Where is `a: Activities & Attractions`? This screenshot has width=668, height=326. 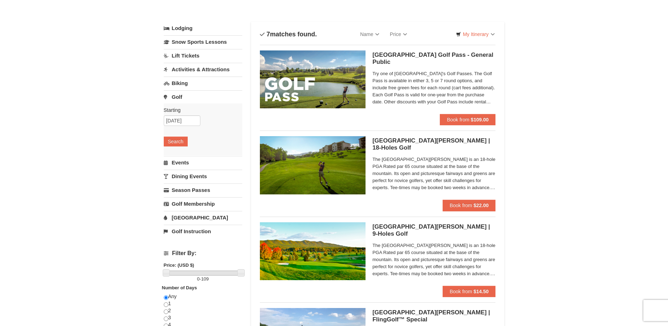 a: Activities & Attractions is located at coordinates (203, 69).